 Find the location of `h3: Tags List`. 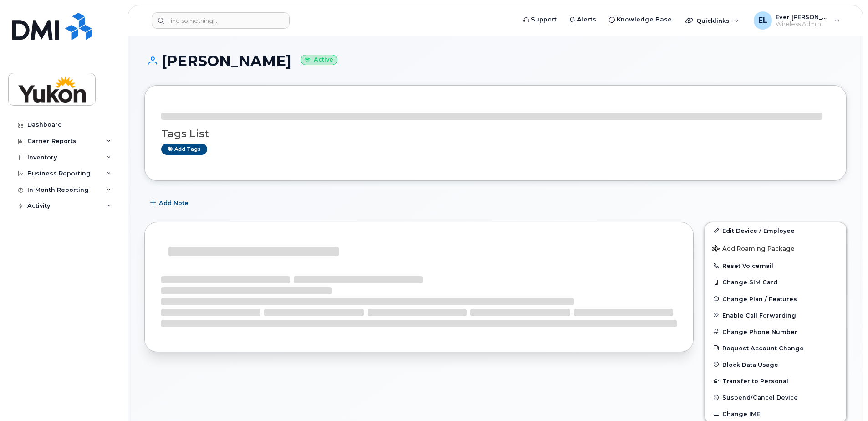

h3: Tags List is located at coordinates (495, 134).